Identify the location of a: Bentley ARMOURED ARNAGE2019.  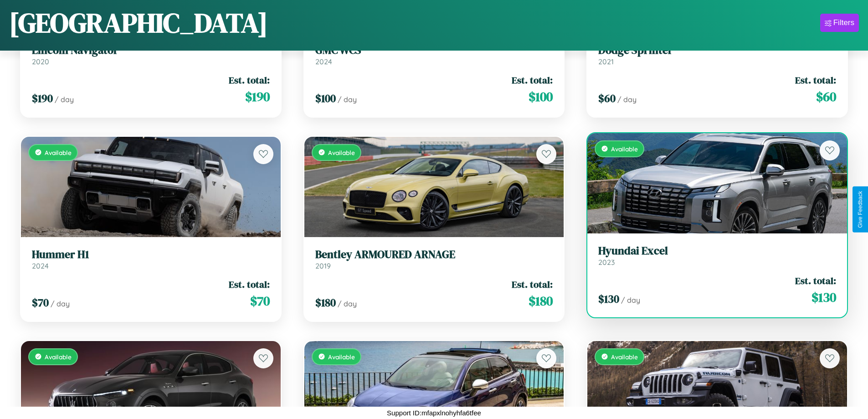
(434, 259).